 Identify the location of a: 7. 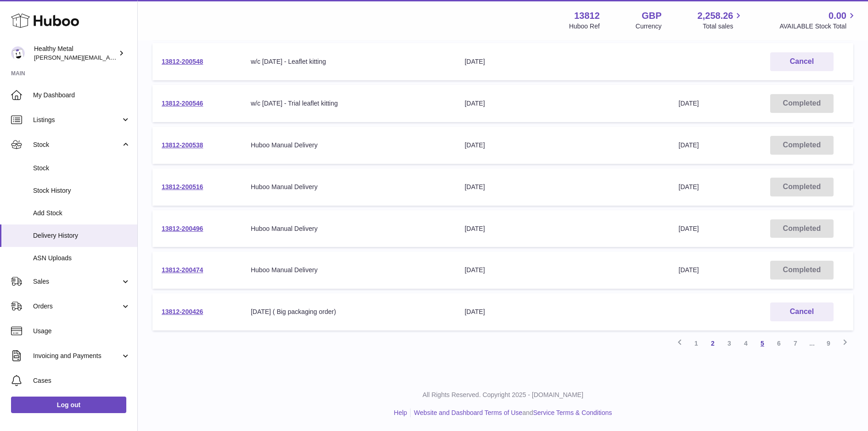
(795, 343).